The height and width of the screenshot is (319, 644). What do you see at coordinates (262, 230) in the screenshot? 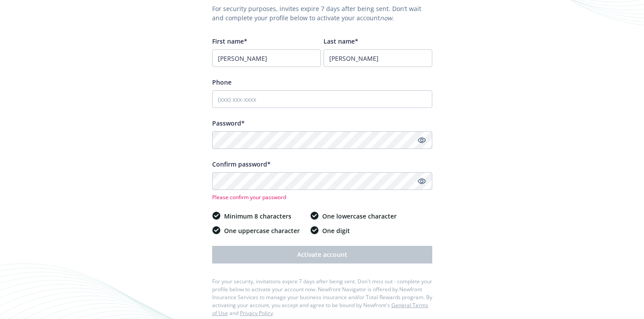
I see `span: One uppercase character` at bounding box center [262, 230].